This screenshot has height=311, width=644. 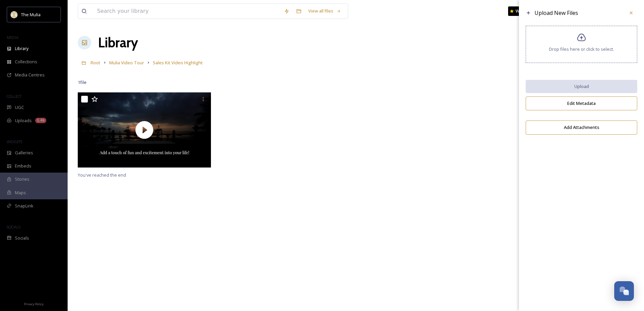 What do you see at coordinates (24, 153) in the screenshot?
I see `span: Galleries` at bounding box center [24, 153].